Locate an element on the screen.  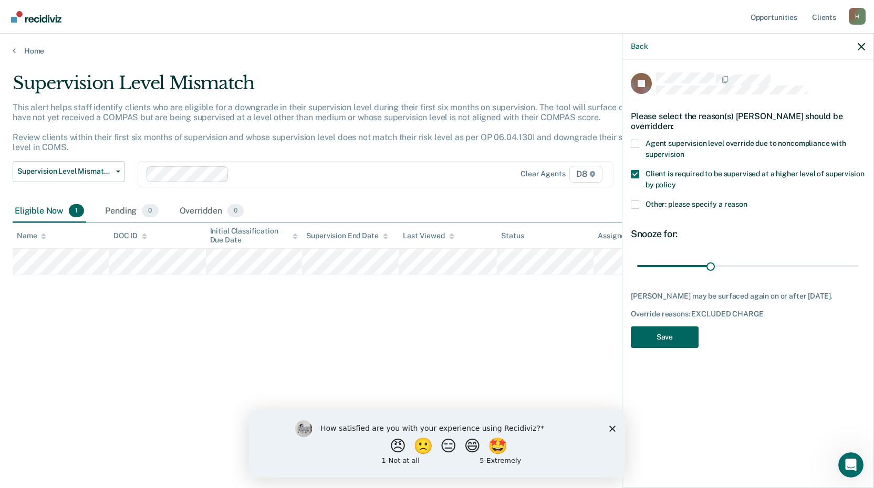
div: Override reasons: EXCLUDED CHARGE is located at coordinates (748, 314).